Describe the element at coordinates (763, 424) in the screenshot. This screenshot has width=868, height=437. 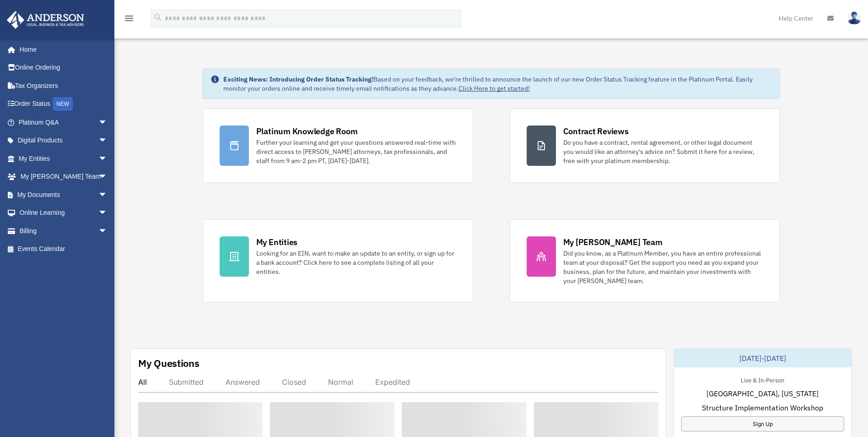
I see `div: Sign Up` at that location.